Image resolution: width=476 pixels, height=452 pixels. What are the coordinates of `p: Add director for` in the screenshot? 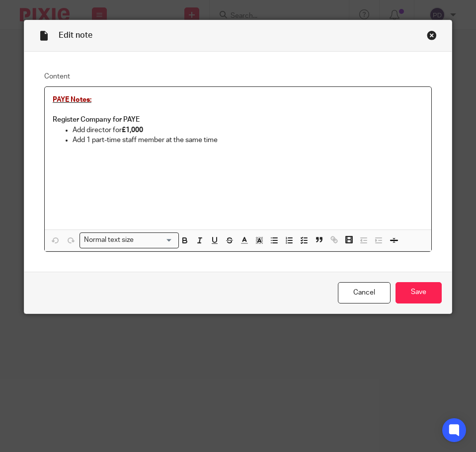 It's located at (247, 130).